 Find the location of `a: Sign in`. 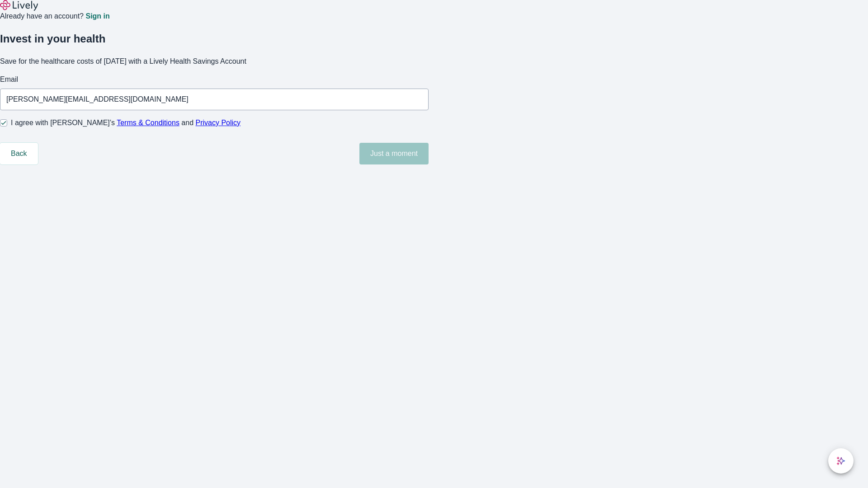

a: Sign in is located at coordinates (97, 16).